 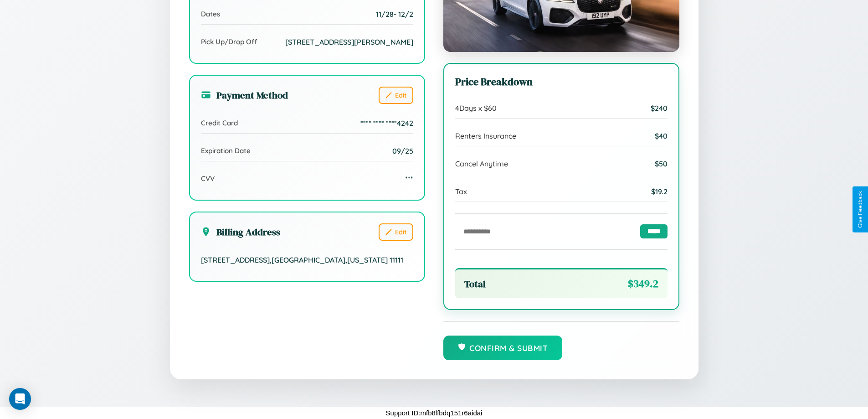 I want to click on div: Open Intercom Messenger, so click(x=20, y=399).